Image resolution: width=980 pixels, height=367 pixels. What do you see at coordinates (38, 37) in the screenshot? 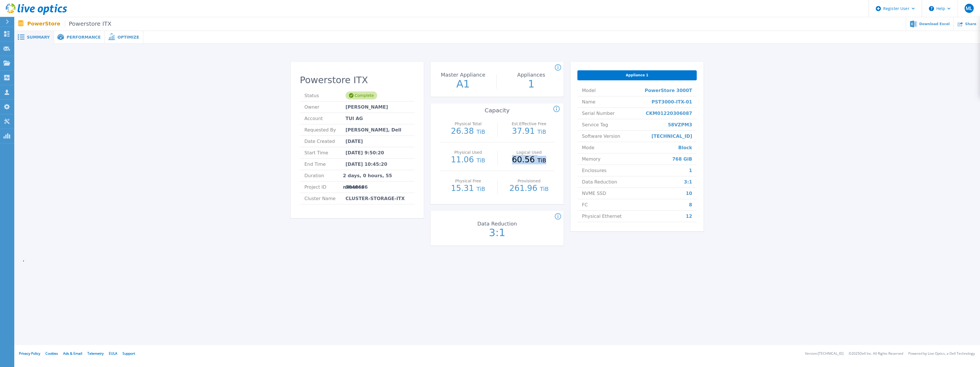
I see `span: Summary` at bounding box center [38, 37].